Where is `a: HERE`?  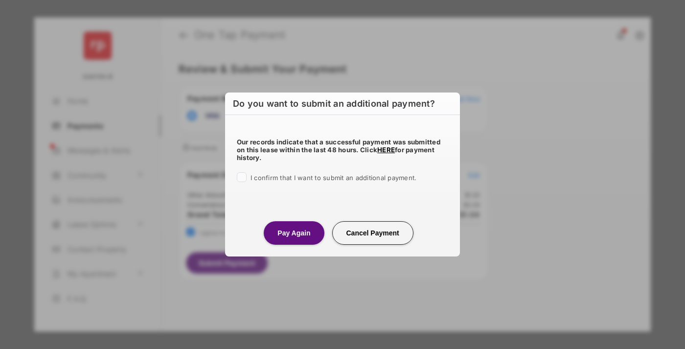 a: HERE is located at coordinates (386, 150).